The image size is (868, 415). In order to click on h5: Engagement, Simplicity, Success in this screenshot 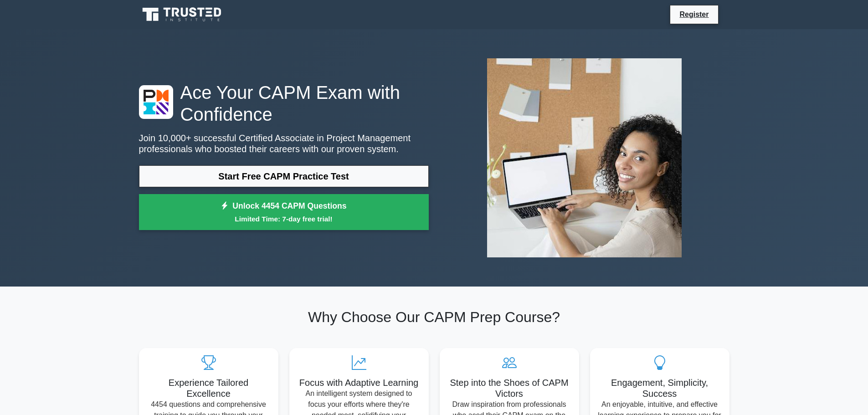, I will do `click(660, 389)`.